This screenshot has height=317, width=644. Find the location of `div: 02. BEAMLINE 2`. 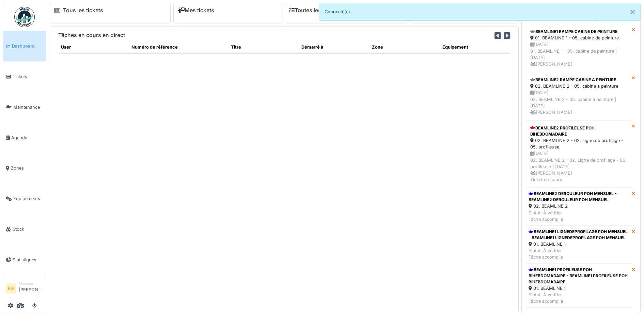

div: 02. BEAMLINE 2 is located at coordinates (579, 206).